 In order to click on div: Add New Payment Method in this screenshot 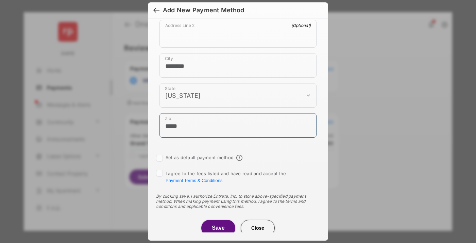, I will do `click(203, 10)`.